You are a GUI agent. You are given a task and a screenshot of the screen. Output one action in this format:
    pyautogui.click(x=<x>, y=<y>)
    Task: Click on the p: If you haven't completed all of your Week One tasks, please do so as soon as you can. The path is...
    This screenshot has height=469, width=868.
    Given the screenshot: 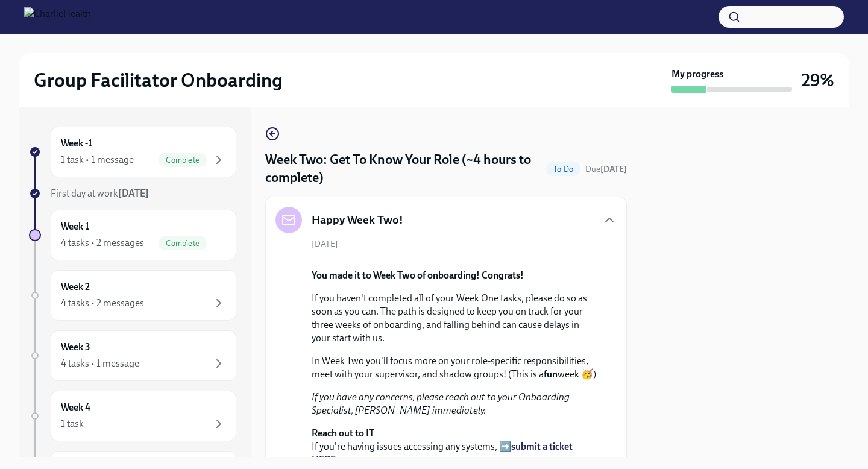 What is the action you would take?
    pyautogui.click(x=455, y=318)
    